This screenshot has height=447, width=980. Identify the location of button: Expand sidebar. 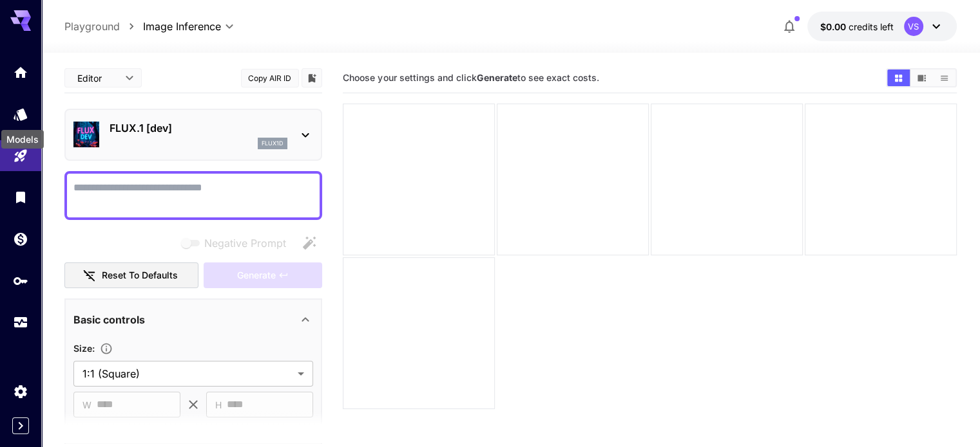
(21, 426).